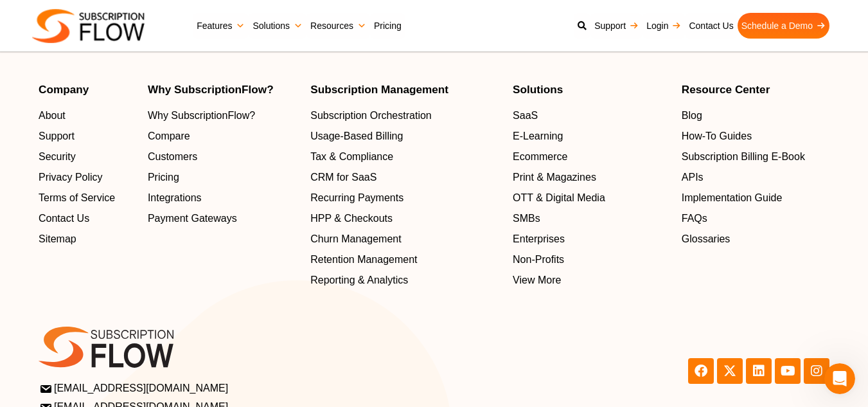 The width and height of the screenshot is (868, 407). Describe the element at coordinates (88, 25) in the screenshot. I see `img: Subscriptionflow` at that location.